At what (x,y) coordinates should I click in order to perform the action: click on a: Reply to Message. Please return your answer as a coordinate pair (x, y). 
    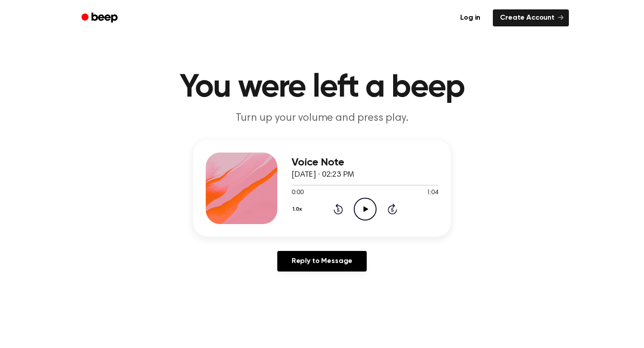
    Looking at the image, I should click on (322, 261).